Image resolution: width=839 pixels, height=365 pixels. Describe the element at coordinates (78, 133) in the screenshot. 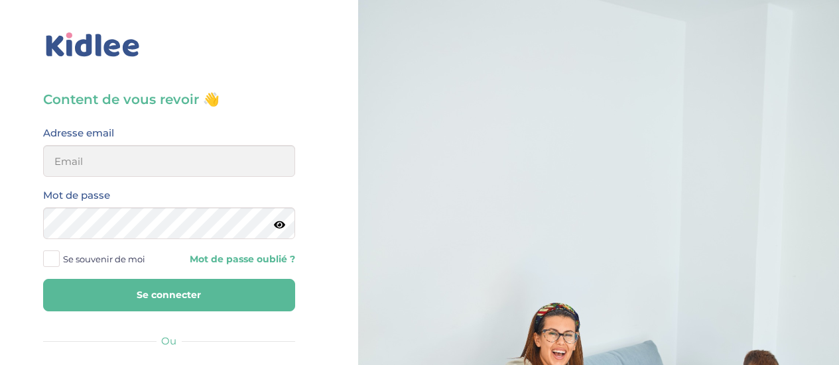

I see `label: Adresse email` at that location.